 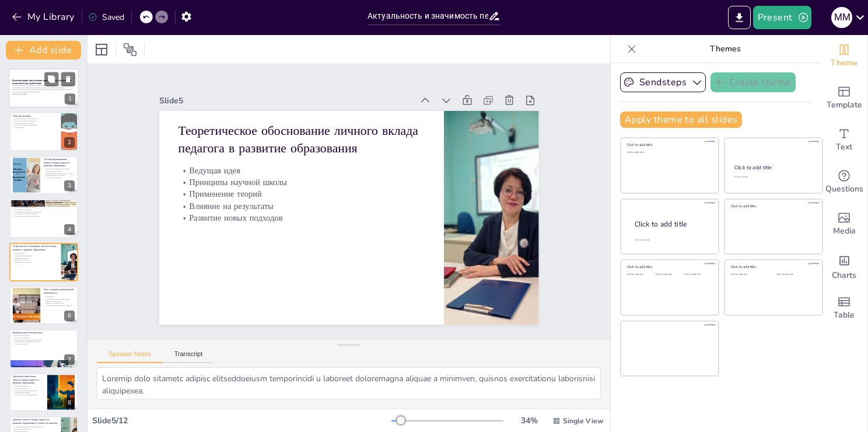 I want to click on p: Организация образовательного процесса, so click(x=59, y=305).